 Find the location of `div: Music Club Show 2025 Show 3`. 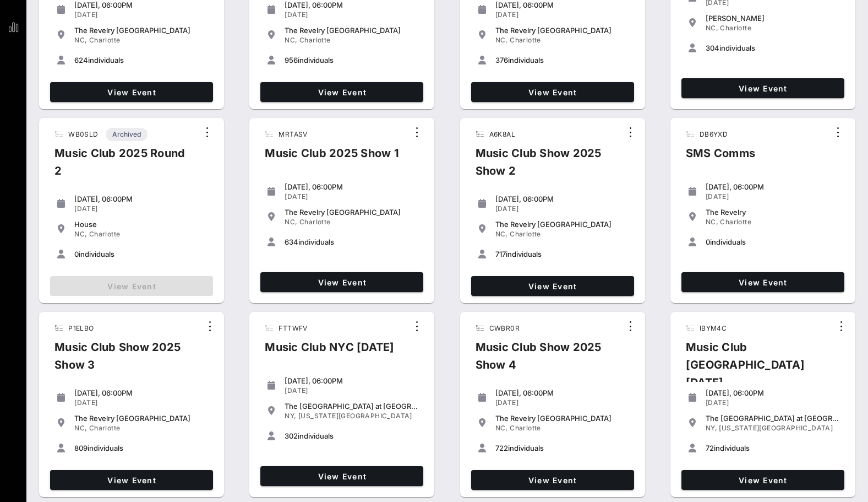

div: Music Club Show 2025 Show 3 is located at coordinates (123, 360).